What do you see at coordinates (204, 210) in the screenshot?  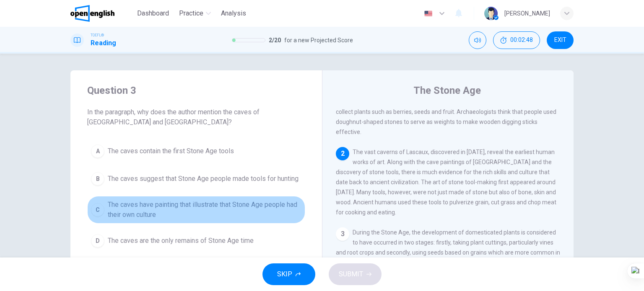 I see `span: The caves have painting that illustrate that Stone Age people had their own culture` at bounding box center [204, 210].